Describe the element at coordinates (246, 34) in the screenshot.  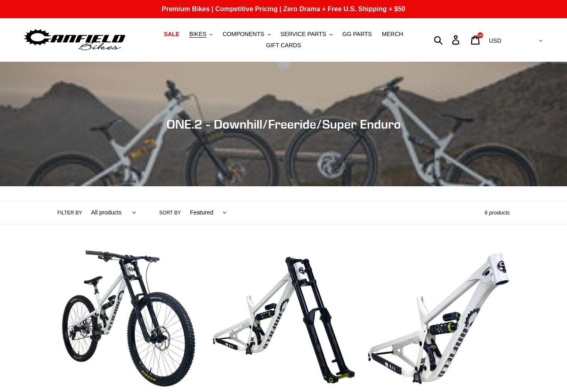
I see `button: COMPONENTS` at that location.